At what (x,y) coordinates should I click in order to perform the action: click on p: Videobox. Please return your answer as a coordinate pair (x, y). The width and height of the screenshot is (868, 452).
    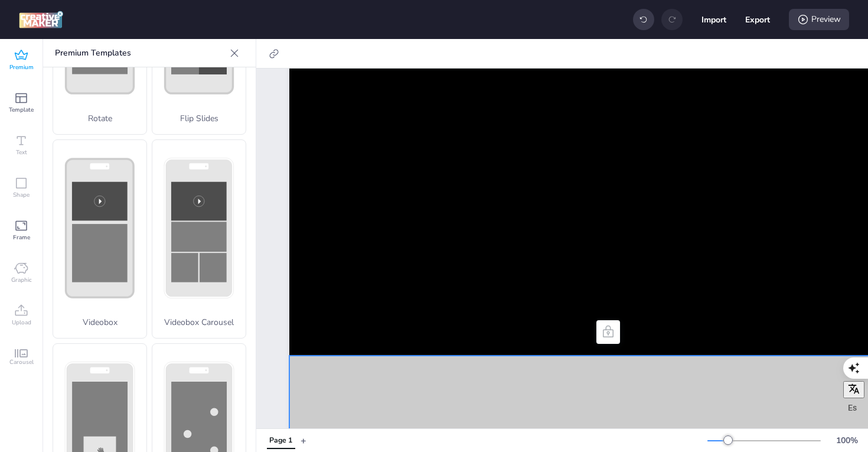
    Looking at the image, I should click on (100, 322).